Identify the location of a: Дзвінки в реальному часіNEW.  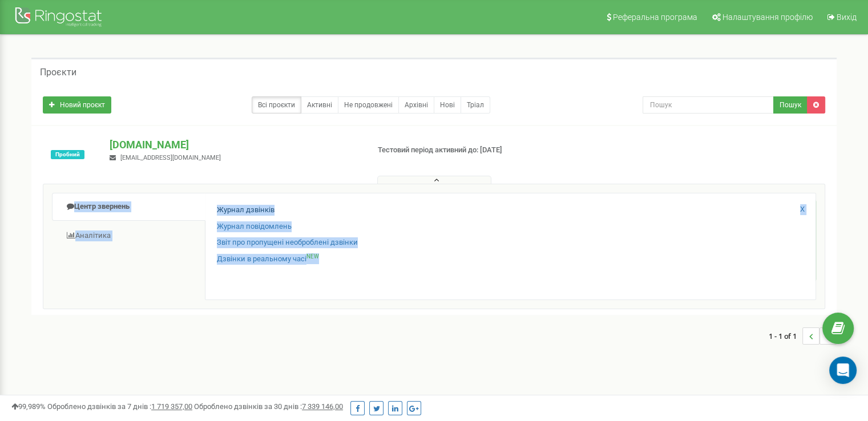
(268, 259).